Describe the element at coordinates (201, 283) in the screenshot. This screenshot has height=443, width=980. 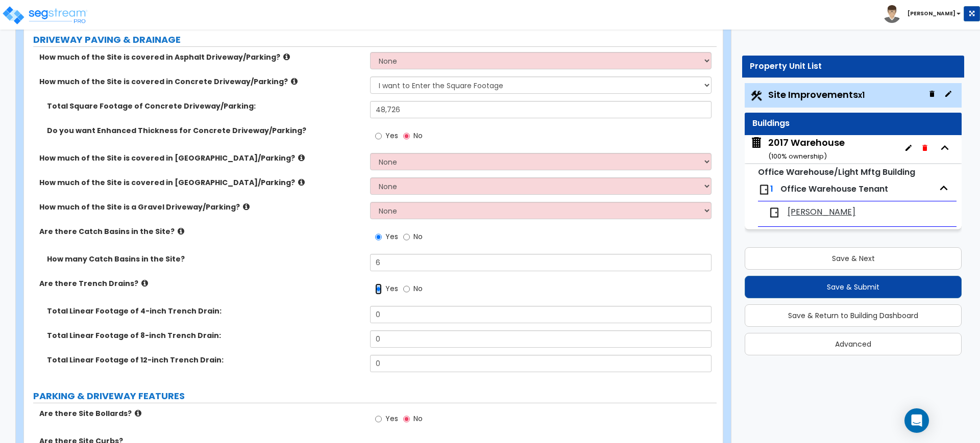
I see `label: Are there Trench Drains?` at that location.